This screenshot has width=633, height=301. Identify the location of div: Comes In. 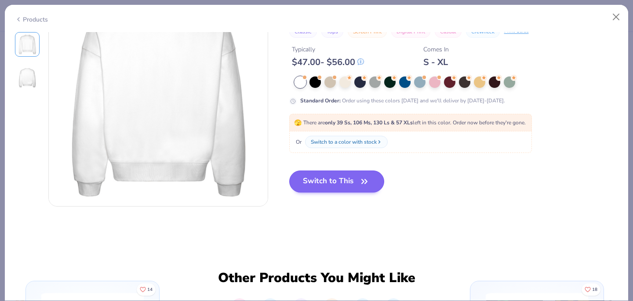
(436, 49).